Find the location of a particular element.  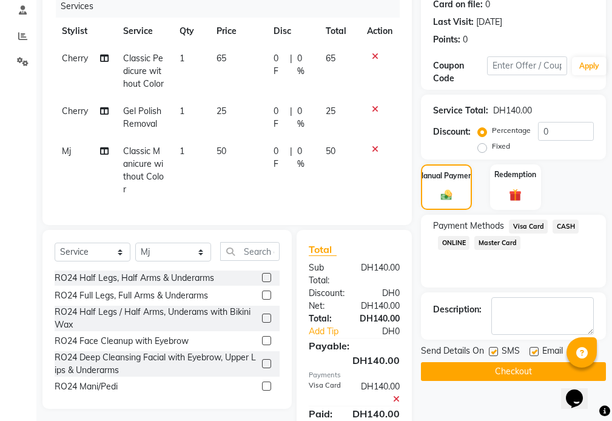

div: RO24 Deep Cleansing Facial with Eyebrow, Upper Lips & Underarms is located at coordinates (156, 364).